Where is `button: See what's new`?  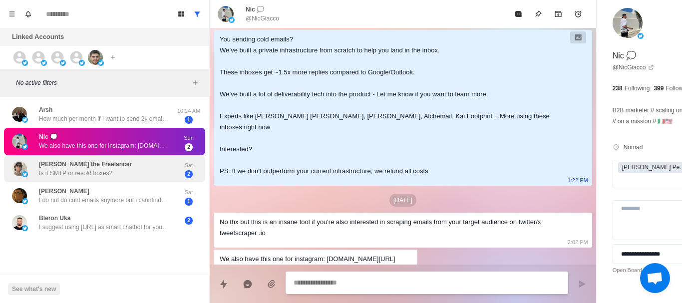 button: See what's new is located at coordinates (34, 289).